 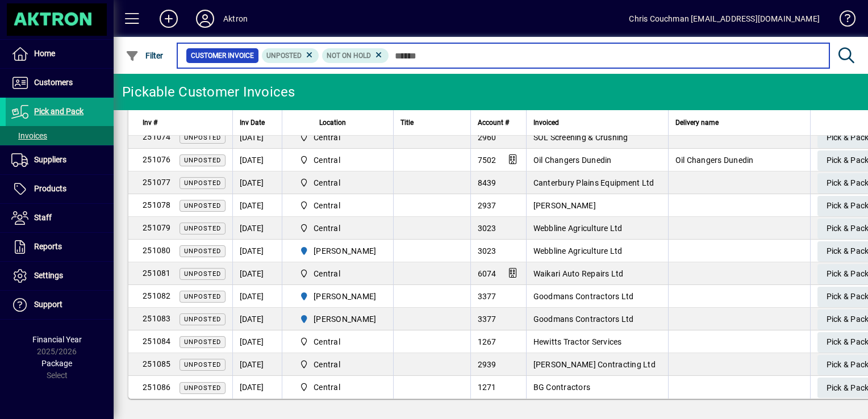 I want to click on span: 251078, so click(x=157, y=205).